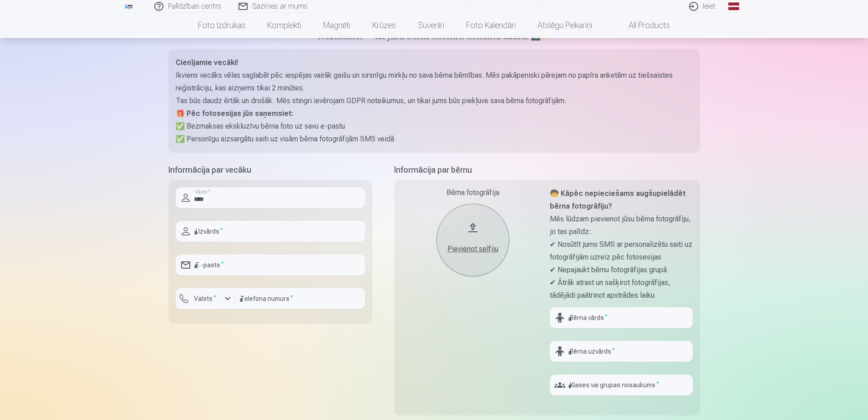  What do you see at coordinates (642, 25) in the screenshot?
I see `a: All products` at bounding box center [642, 25].